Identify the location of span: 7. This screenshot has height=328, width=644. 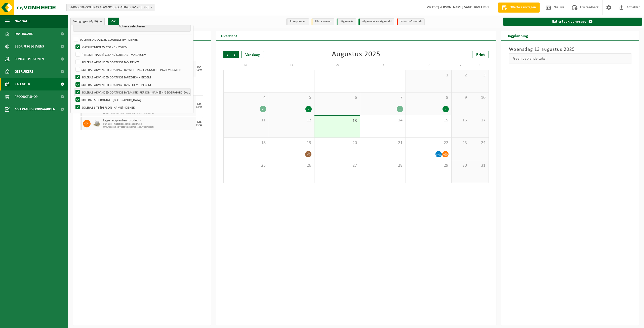
(383, 98).